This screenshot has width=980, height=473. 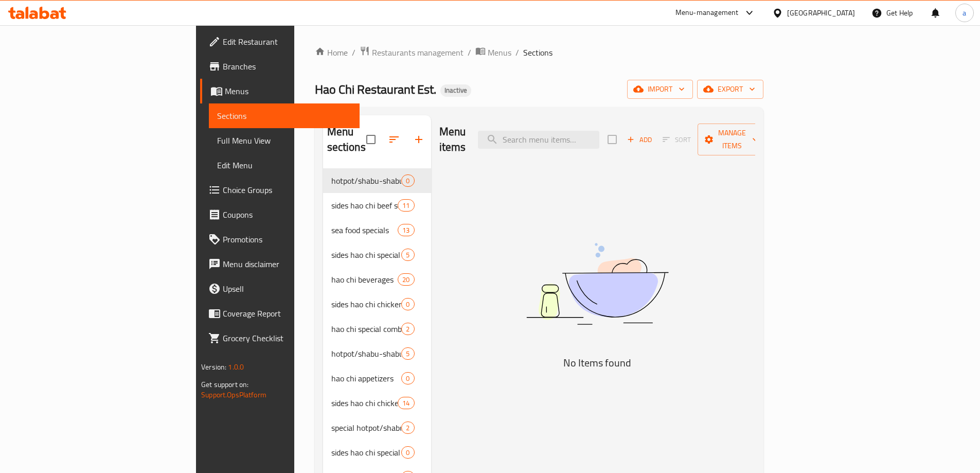 What do you see at coordinates (284, 115) in the screenshot?
I see `a: Sections` at bounding box center [284, 115].